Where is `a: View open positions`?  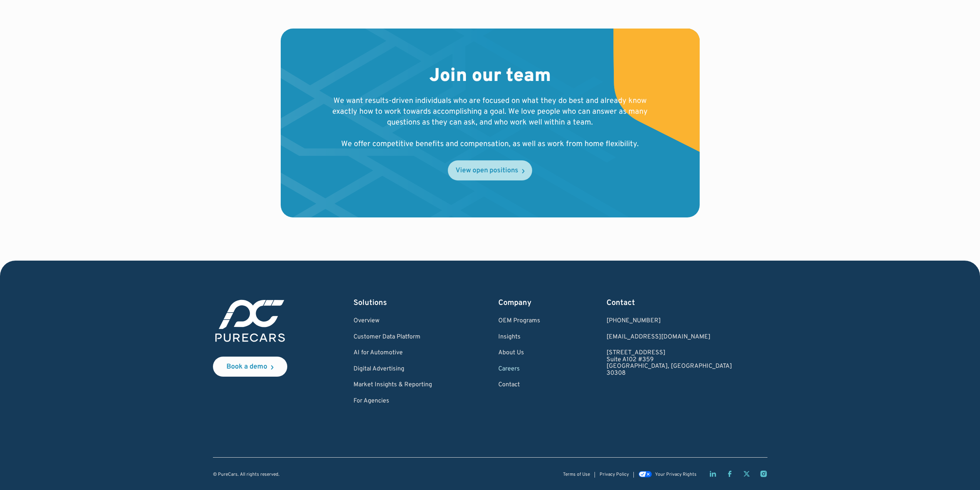
a: View open positions is located at coordinates (490, 170).